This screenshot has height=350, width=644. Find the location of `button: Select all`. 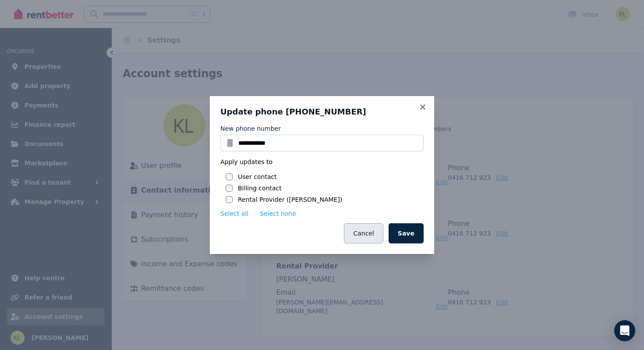

button: Select all is located at coordinates (234, 214).